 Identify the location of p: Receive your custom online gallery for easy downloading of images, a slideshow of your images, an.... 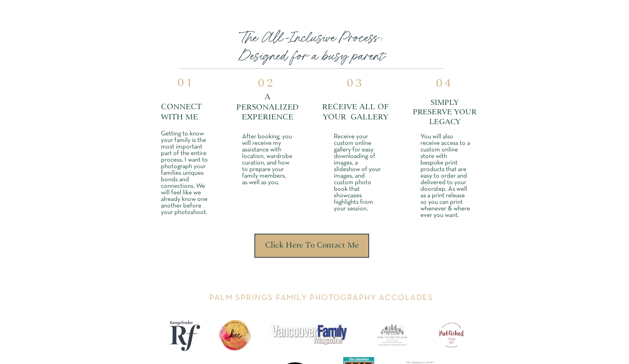
(359, 173).